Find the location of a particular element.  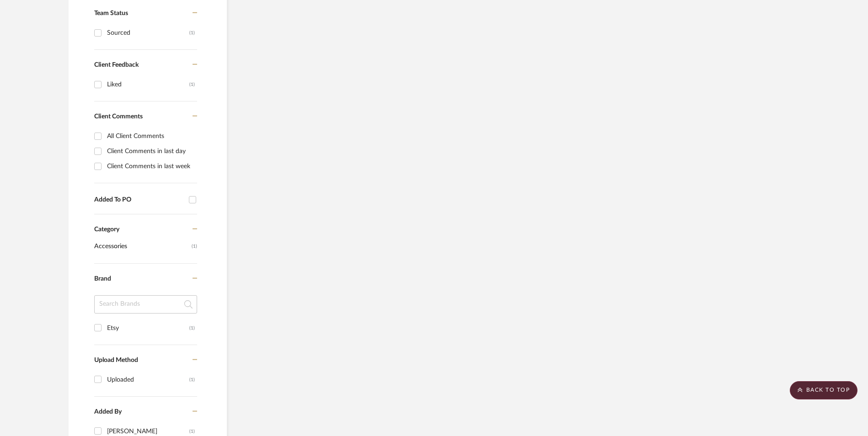

div: Added To PO is located at coordinates (139, 199).